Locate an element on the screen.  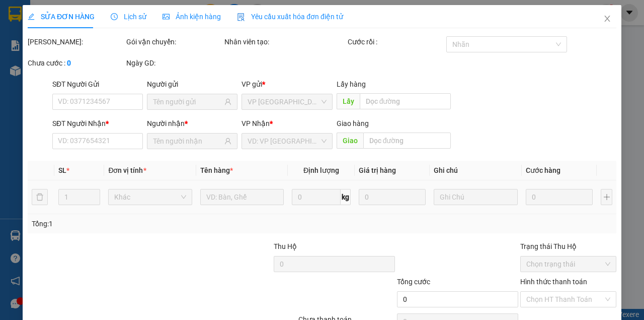
label: Hình thức thanh toán is located at coordinates (553, 282).